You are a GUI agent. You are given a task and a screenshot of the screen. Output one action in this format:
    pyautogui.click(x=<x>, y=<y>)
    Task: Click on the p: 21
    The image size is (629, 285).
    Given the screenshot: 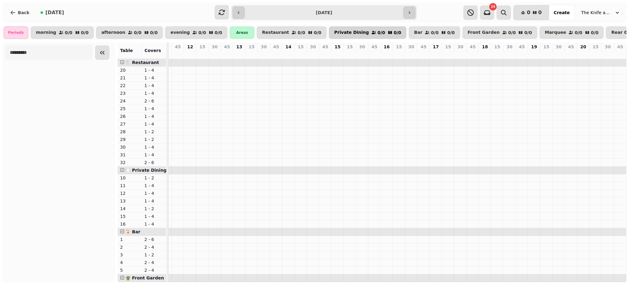 What is the action you would take?
    pyautogui.click(x=130, y=78)
    